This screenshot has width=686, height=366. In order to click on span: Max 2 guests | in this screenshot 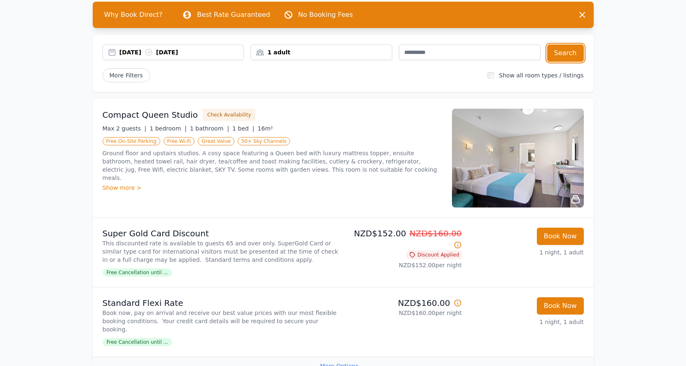, I will do `click(124, 129)`.